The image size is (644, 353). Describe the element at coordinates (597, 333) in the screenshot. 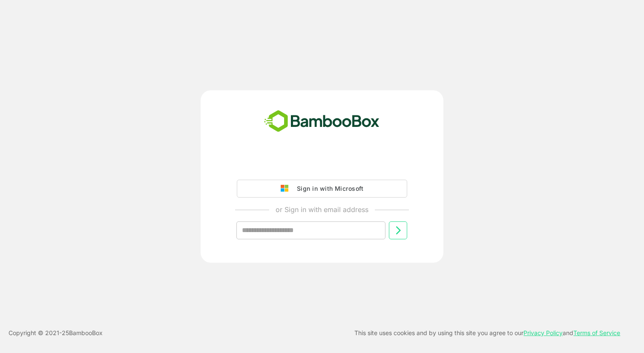

I see `a: Terms of Service` at that location.